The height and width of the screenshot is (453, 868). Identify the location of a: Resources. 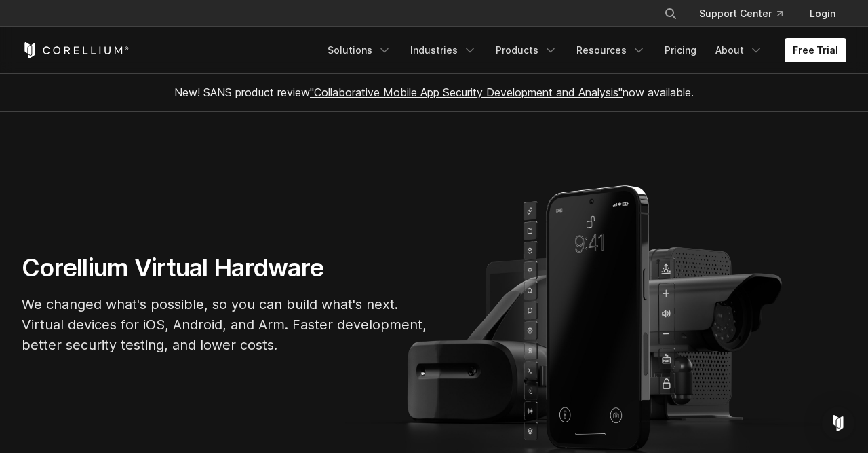
(611, 51).